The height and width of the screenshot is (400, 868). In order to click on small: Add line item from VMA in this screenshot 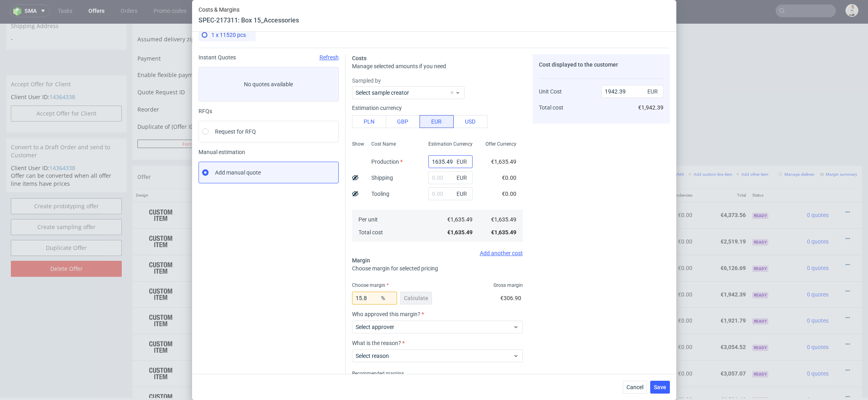, I will do `click(660, 150)`.